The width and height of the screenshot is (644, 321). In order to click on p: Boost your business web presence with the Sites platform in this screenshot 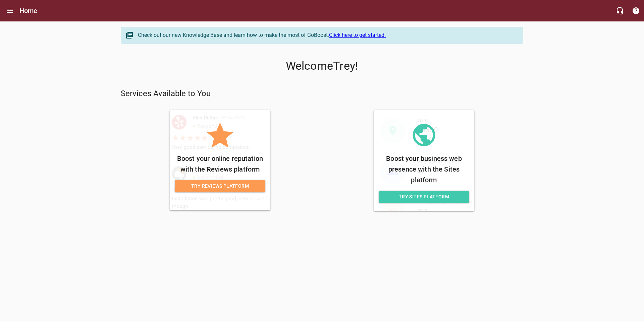, I will do `click(424, 169)`.